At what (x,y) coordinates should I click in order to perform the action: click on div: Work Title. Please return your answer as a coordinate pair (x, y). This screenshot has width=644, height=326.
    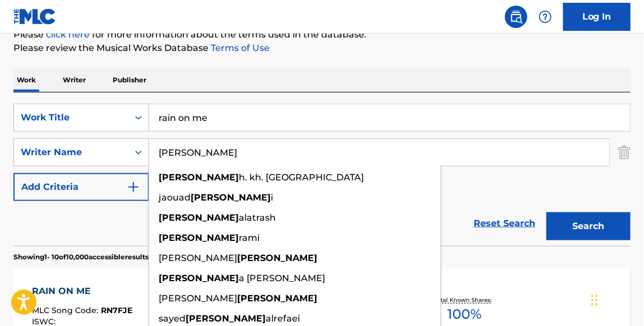
    Looking at the image, I should click on (71, 118).